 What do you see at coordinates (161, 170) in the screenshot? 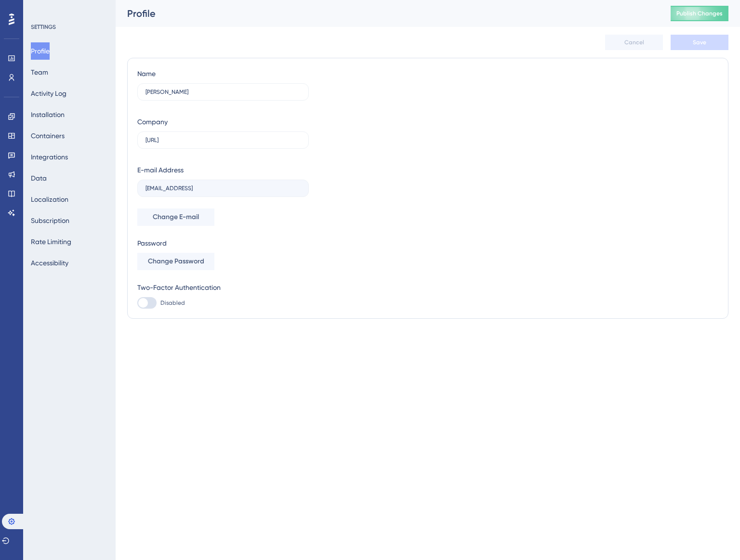
I see `div: E-mail Address` at bounding box center [161, 170].